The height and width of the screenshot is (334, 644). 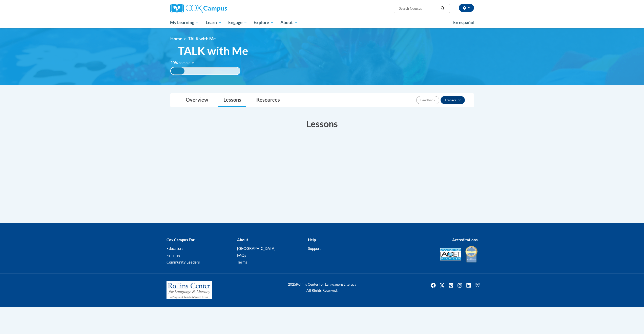 What do you see at coordinates (264, 23) in the screenshot?
I see `a: Explore` at bounding box center [264, 23].